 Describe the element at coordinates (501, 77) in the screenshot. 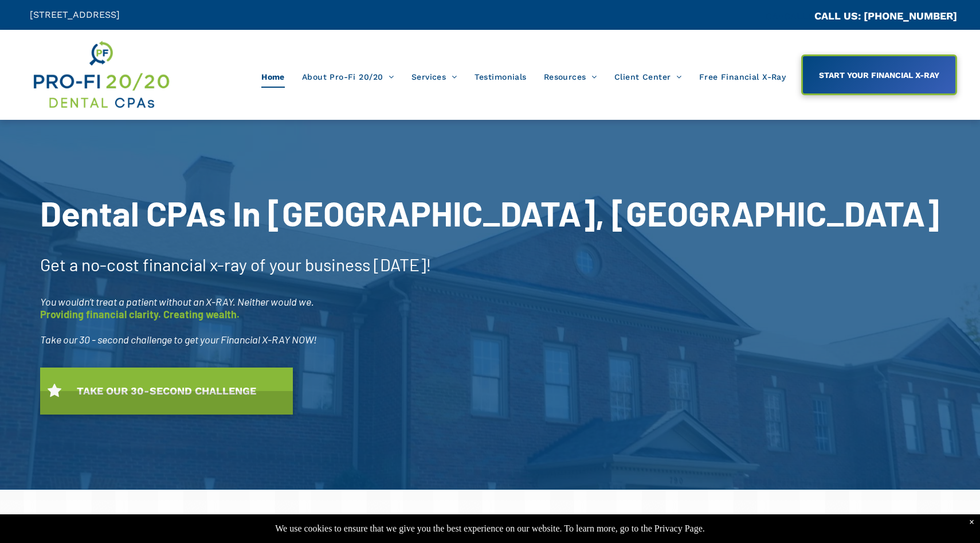

I see `a: Testimonials` at that location.